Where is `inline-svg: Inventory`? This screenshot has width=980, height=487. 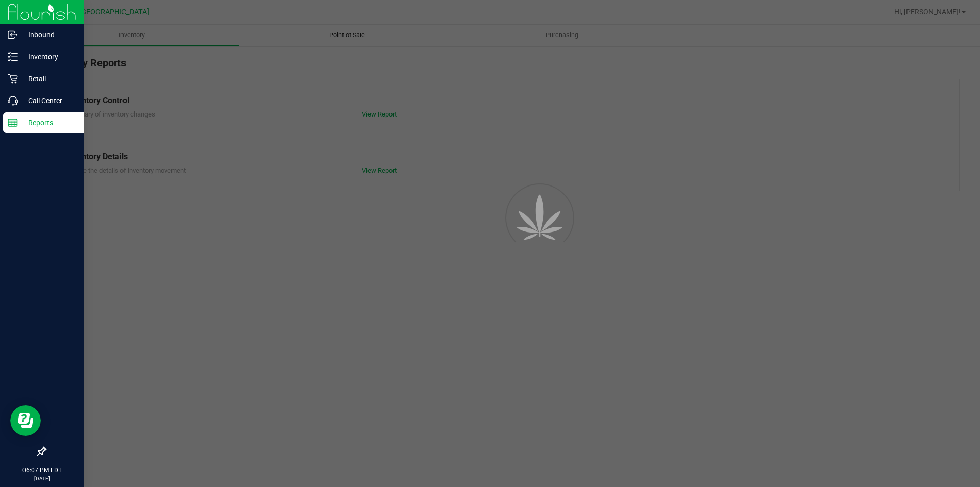 inline-svg: Inventory is located at coordinates (12, 57).